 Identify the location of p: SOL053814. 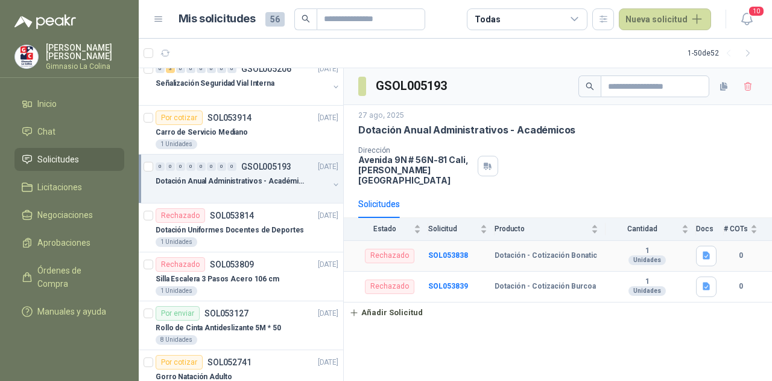
(232, 215).